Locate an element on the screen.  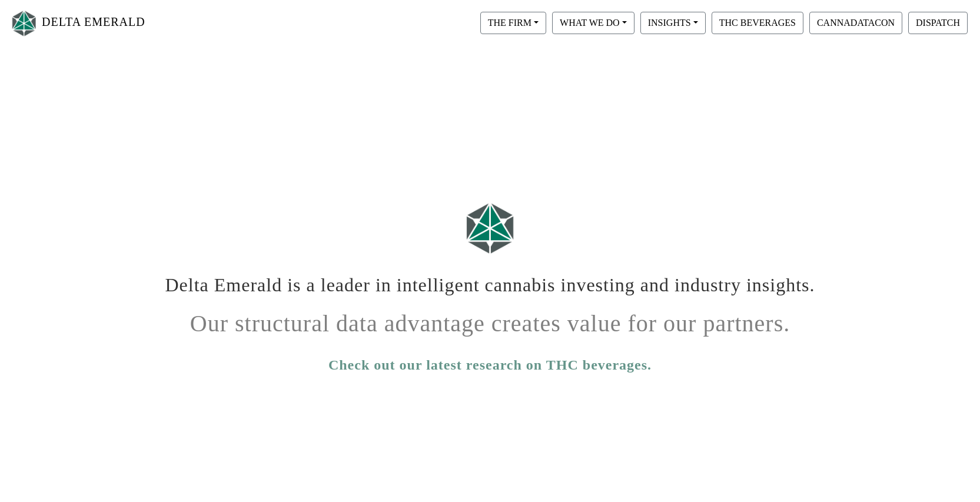
a: DELTA EMERALD is located at coordinates (77, 23).